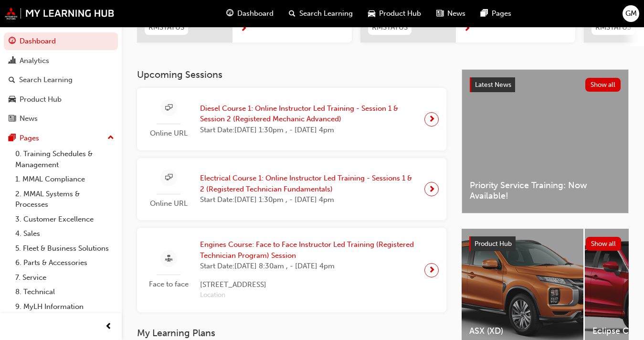 Image resolution: width=644 pixels, height=340 pixels. I want to click on a: 8. Technical, so click(65, 292).